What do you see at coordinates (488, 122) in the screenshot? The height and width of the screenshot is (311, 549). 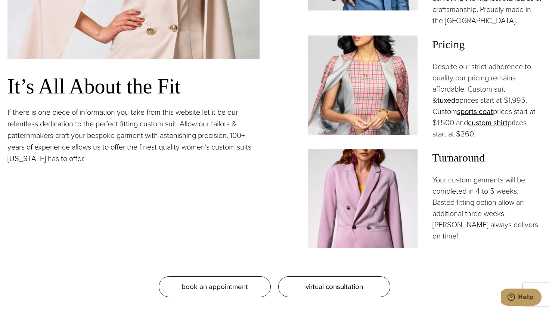 I see `a: custom shirt` at bounding box center [488, 122].